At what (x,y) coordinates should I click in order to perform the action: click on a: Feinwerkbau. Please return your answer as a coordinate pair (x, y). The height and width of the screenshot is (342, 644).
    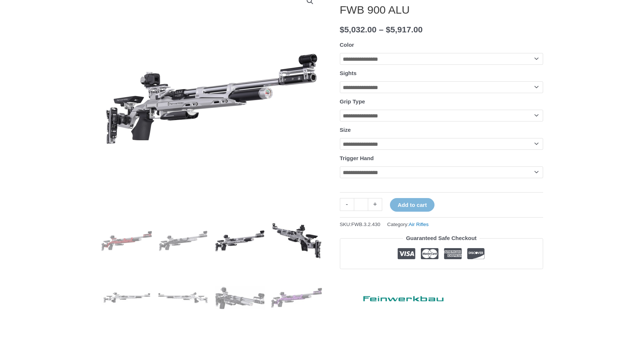
    Looking at the image, I should click on (395, 297).